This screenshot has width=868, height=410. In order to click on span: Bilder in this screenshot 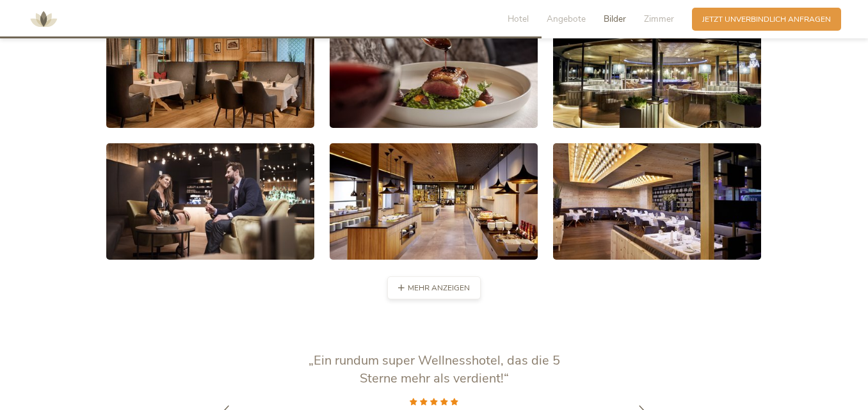, I will do `click(614, 18)`.